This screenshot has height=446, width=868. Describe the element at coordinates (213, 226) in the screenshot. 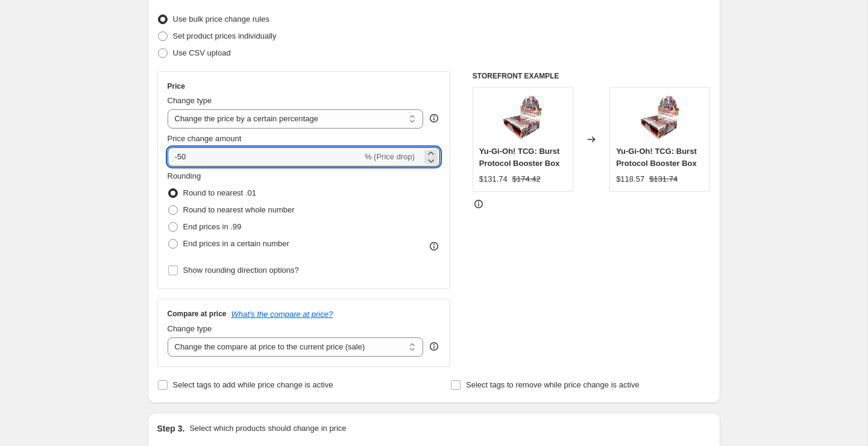

I see `span: End prices in .99` at that location.